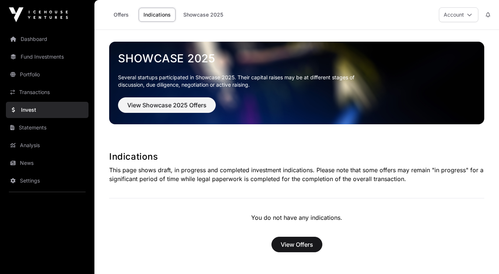  I want to click on a: Fund Investments, so click(47, 57).